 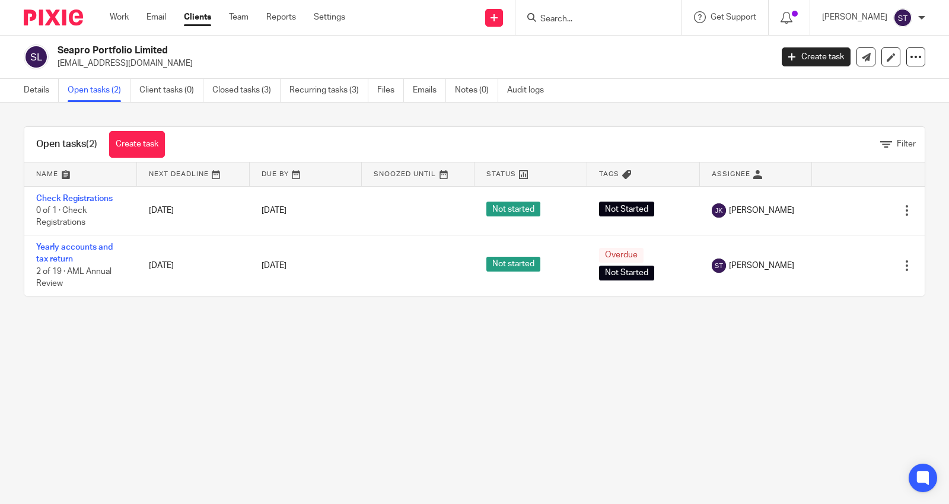 What do you see at coordinates (907, 144) in the screenshot?
I see `span: Filter` at bounding box center [907, 144].